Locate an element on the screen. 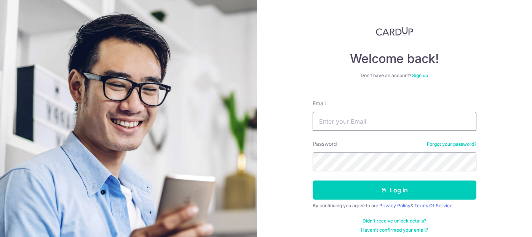 This screenshot has height=237, width=532. img: CardUp Logo is located at coordinates (395, 31).